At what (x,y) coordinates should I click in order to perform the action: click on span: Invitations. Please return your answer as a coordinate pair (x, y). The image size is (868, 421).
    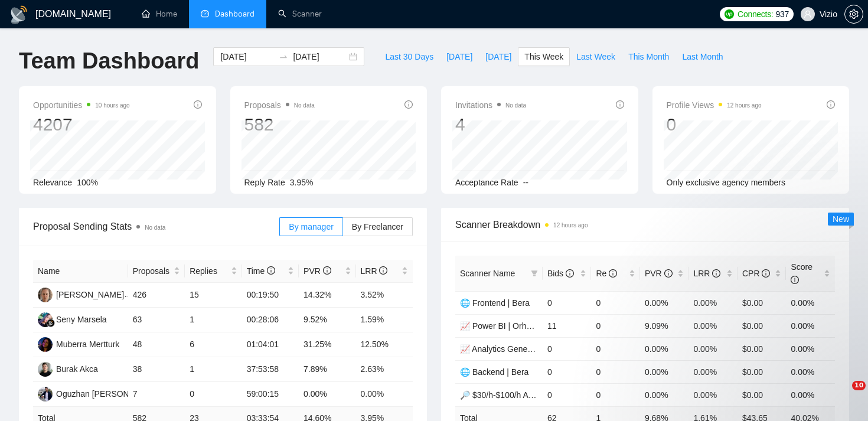
    Looking at the image, I should click on (491, 105).